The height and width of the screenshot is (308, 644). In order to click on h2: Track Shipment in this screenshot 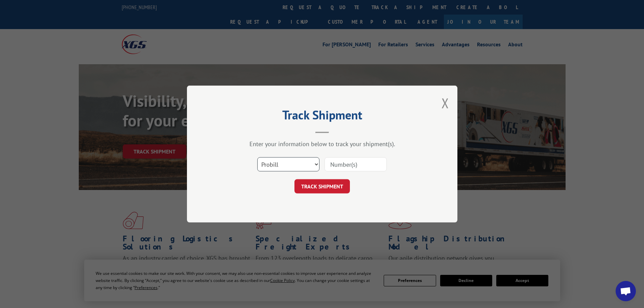, I will do `click(322, 116)`.